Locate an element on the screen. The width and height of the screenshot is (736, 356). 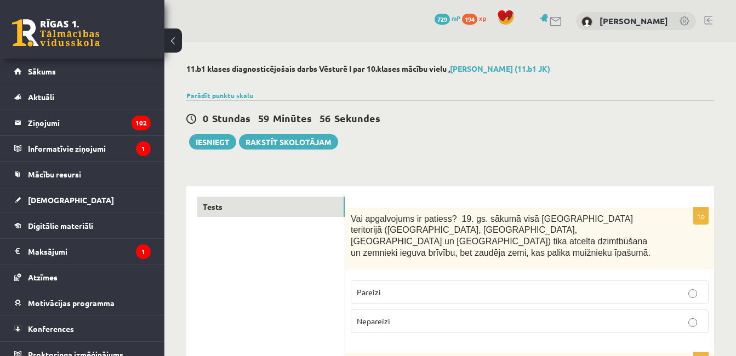
i: 102 is located at coordinates (141, 123).